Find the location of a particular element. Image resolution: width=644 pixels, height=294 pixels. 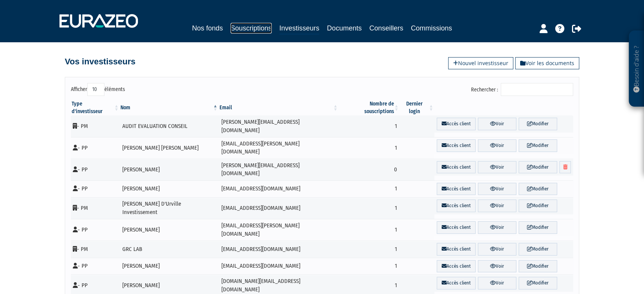

th: Email : activer pour trier la colonne par ordre croissant is located at coordinates (279, 108).